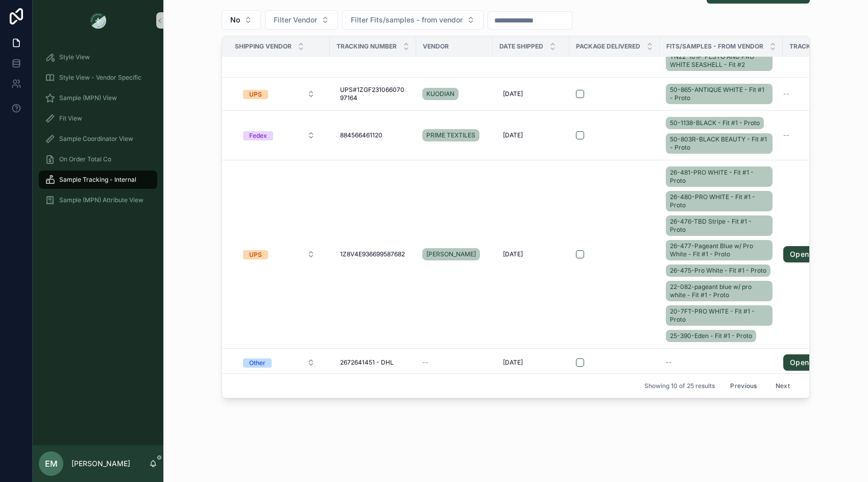 This screenshot has height=482, width=868. Describe the element at coordinates (295, 20) in the screenshot. I see `span: Filter Vendor` at that location.